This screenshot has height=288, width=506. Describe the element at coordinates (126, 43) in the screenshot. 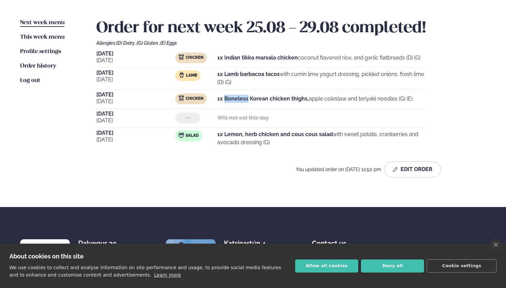

I see `span: (D) Dairy ,` at that location.